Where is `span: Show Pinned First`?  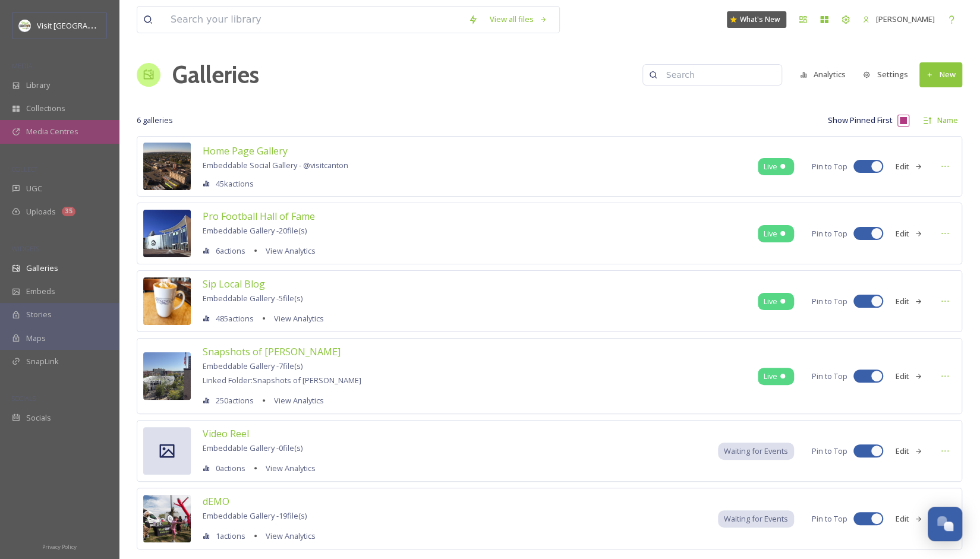 span: Show Pinned First is located at coordinates (860, 120).